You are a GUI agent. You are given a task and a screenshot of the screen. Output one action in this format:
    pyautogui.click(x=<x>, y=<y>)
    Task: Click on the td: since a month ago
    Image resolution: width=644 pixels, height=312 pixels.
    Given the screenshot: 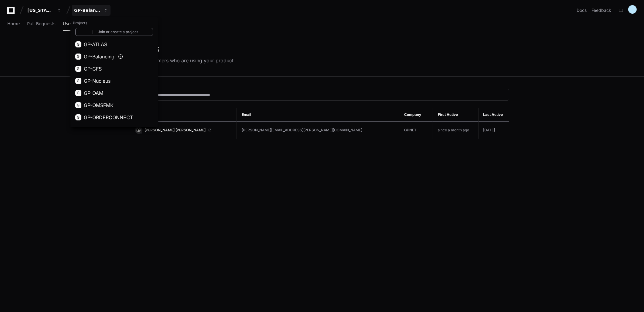 What is the action you would take?
    pyautogui.click(x=456, y=130)
    